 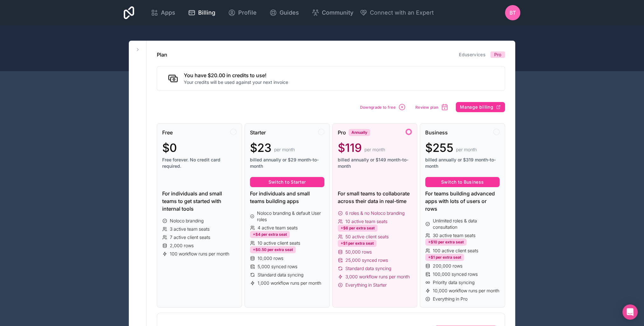 What do you see at coordinates (162, 55) in the screenshot?
I see `h1: Plan` at bounding box center [162, 55].